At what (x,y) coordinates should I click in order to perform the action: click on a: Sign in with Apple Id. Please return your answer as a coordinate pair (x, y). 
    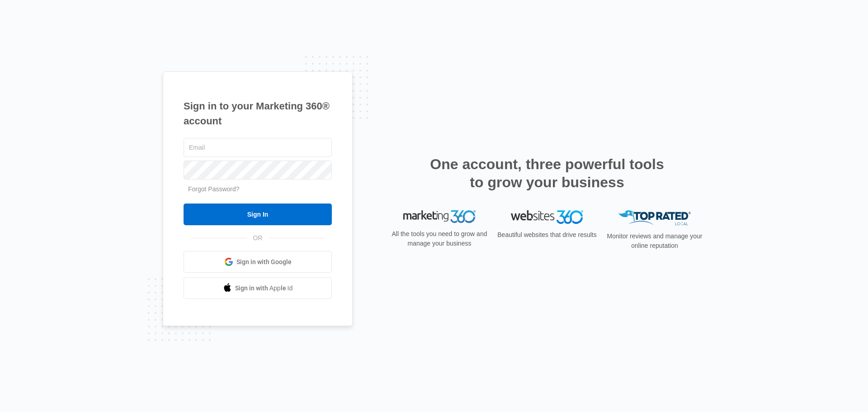
    Looking at the image, I should click on (258, 288).